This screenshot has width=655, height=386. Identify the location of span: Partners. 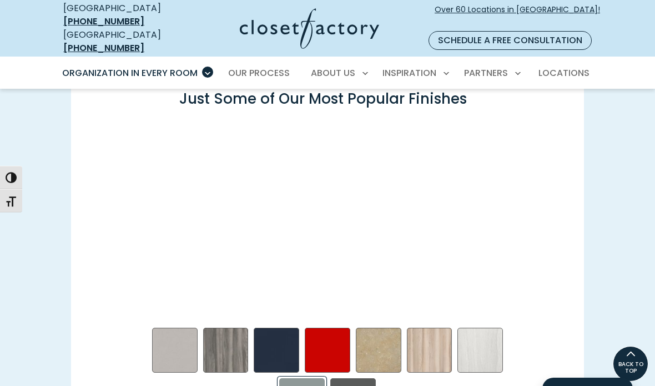
(486, 73).